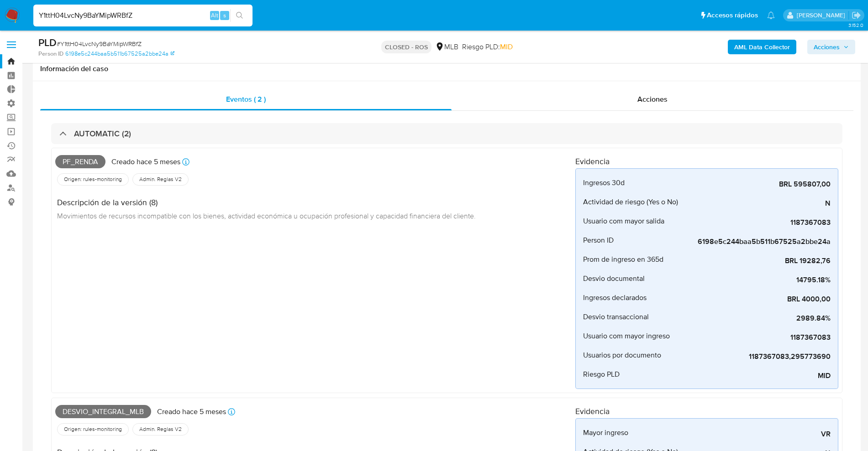  Describe the element at coordinates (770, 15) in the screenshot. I see `a: Notificaciones` at that location.